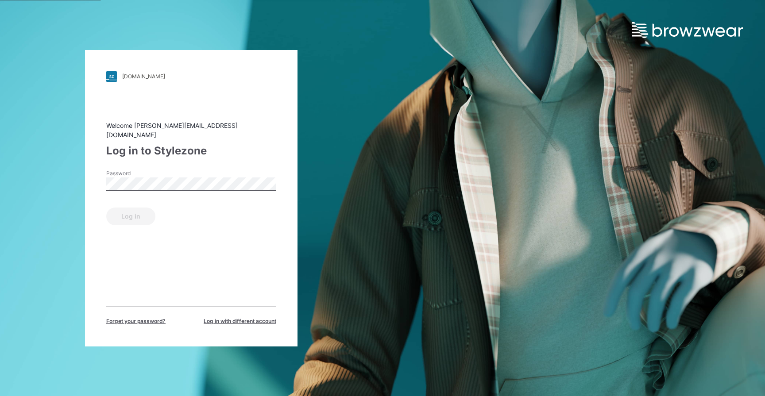  What do you see at coordinates (137, 173) in the screenshot?
I see `label: Password` at bounding box center [137, 173].